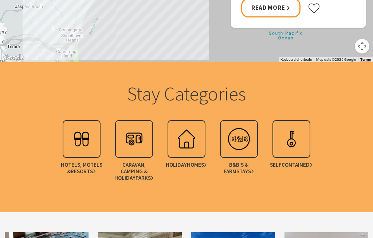  What do you see at coordinates (239, 153) in the screenshot?
I see `a: B&B's &Farmstays` at bounding box center [239, 153].